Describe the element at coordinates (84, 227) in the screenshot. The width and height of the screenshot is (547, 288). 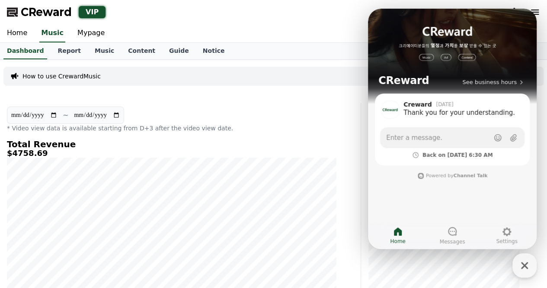
I see `a: Messages` at that location.